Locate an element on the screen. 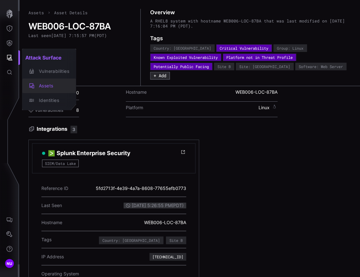 The image size is (360, 277). button: Identities is located at coordinates (49, 100).